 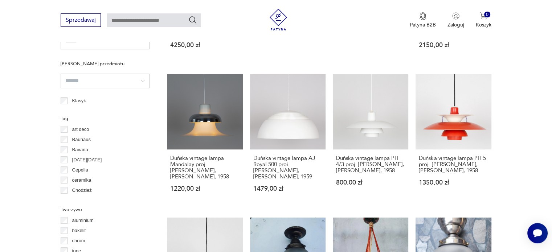 What do you see at coordinates (484, 20) in the screenshot?
I see `button: 0Koszyk` at bounding box center [484, 20].